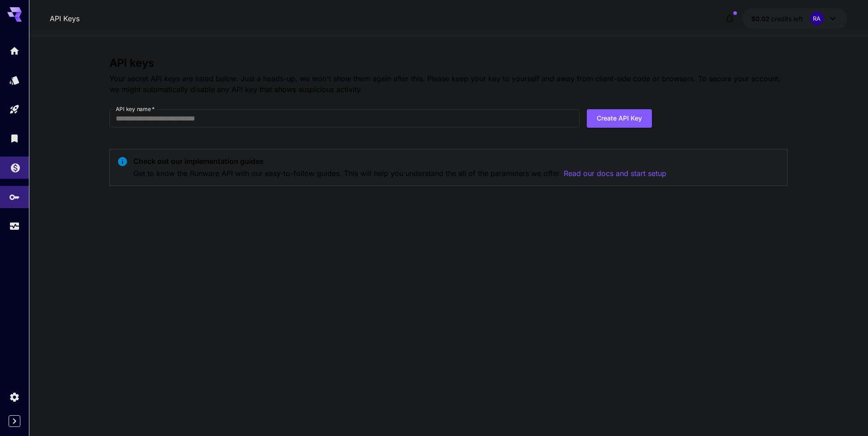 This screenshot has height=436, width=868. What do you see at coordinates (65, 18) in the screenshot?
I see `p: API Keys` at bounding box center [65, 18].